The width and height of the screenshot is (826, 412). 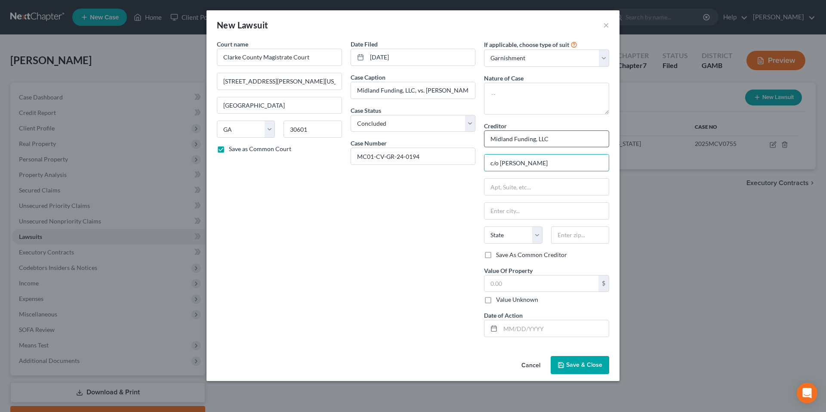 I want to click on span: Creditor, so click(x=495, y=126).